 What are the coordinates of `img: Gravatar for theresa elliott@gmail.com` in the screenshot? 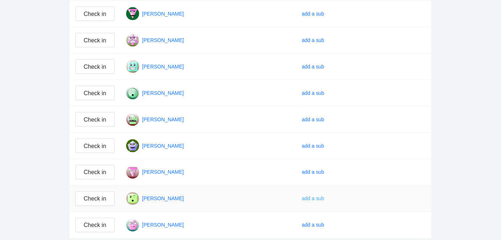 It's located at (133, 225).